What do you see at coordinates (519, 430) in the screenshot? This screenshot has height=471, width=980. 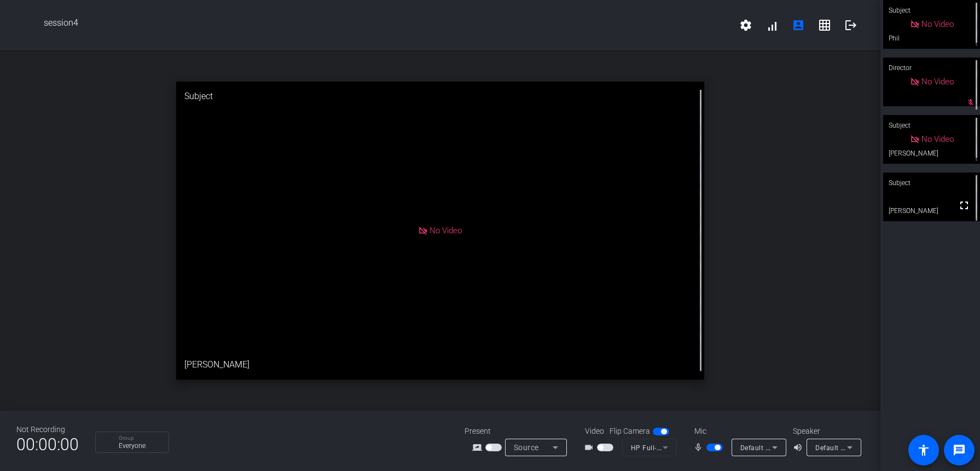 I see `div: Present` at bounding box center [519, 430].